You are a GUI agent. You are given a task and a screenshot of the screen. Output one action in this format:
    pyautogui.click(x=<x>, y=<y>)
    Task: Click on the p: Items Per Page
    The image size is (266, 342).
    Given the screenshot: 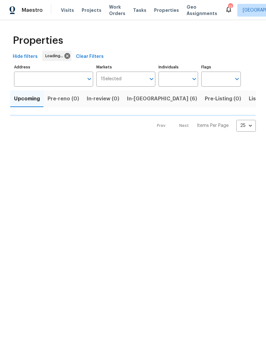 What is the action you would take?
    pyautogui.click(x=213, y=125)
    